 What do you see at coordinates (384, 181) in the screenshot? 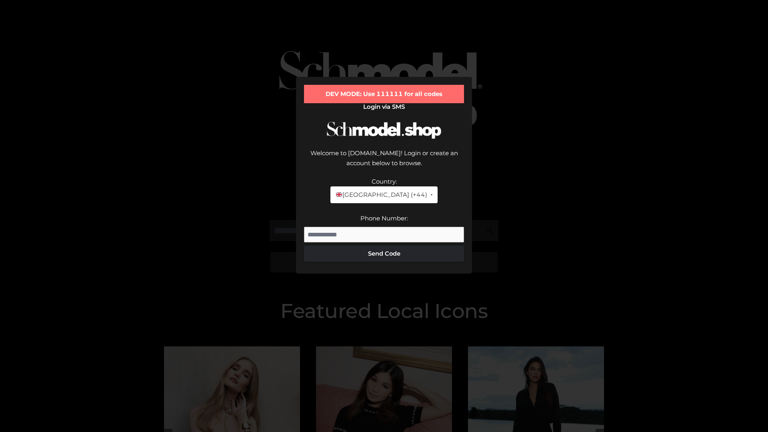
I see `label: Country:` at bounding box center [384, 181].